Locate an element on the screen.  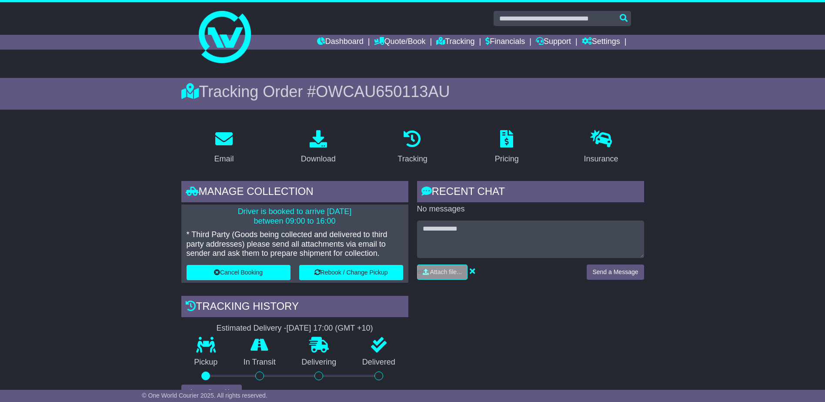
p: Delivering is located at coordinates (319, 362).